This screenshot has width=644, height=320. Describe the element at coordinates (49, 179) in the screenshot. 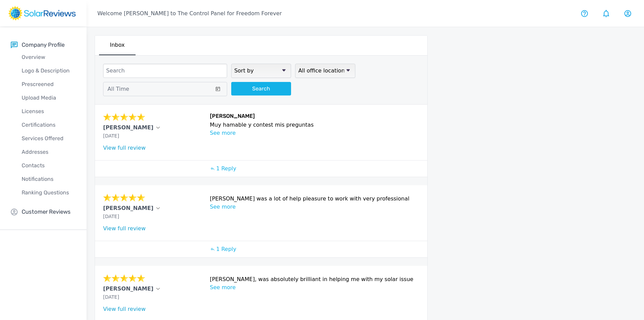

I see `p: Notifications` at that location.